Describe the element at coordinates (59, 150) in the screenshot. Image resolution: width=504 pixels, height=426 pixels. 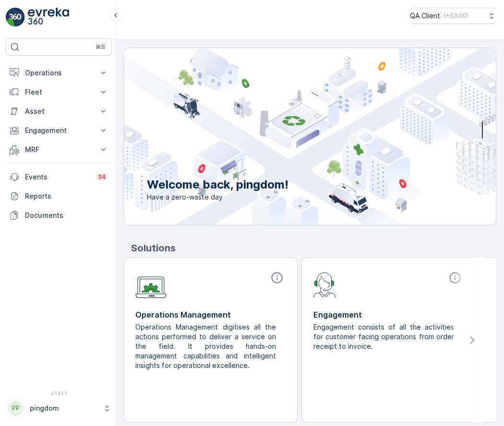
I see `button: MRF` at that location.